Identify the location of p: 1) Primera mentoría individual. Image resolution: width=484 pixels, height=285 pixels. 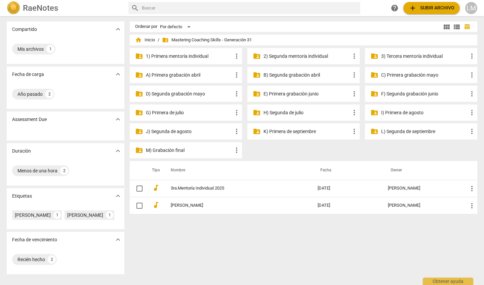
(189, 56).